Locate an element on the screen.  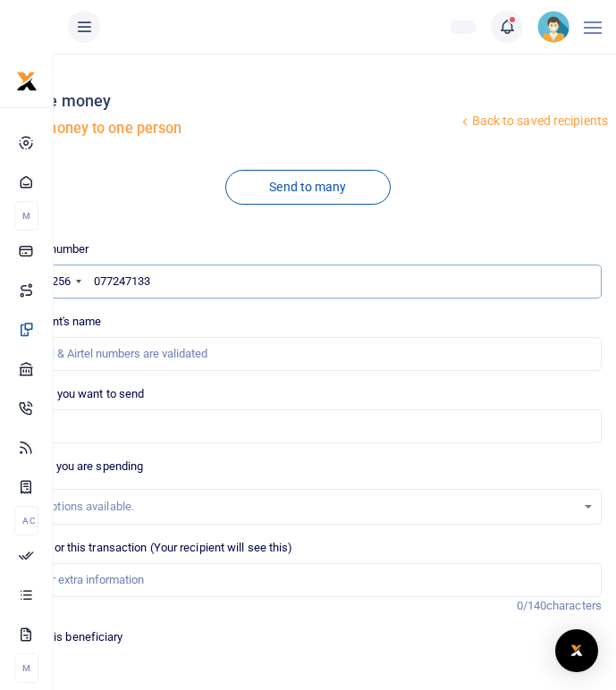
input: Enter phone number is located at coordinates (307, 281).